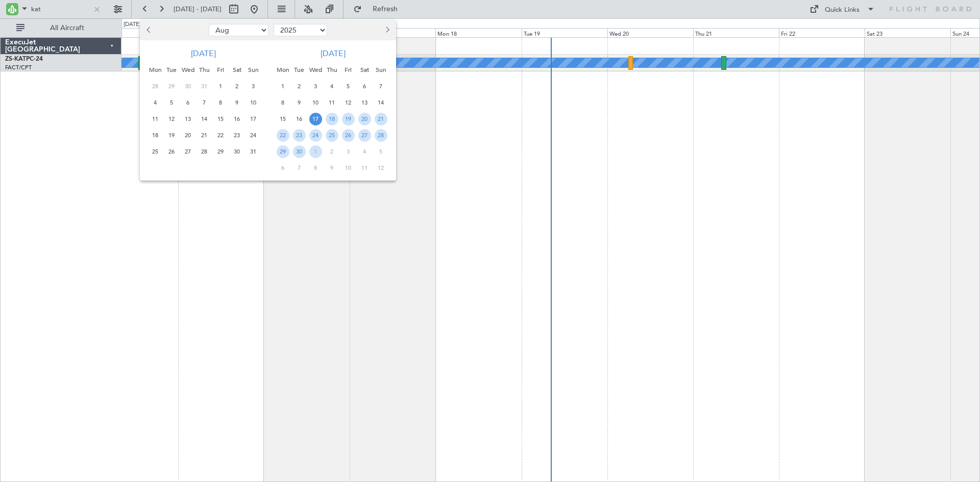 The height and width of the screenshot is (482, 980). I want to click on div: 5-9-2025, so click(348, 86).